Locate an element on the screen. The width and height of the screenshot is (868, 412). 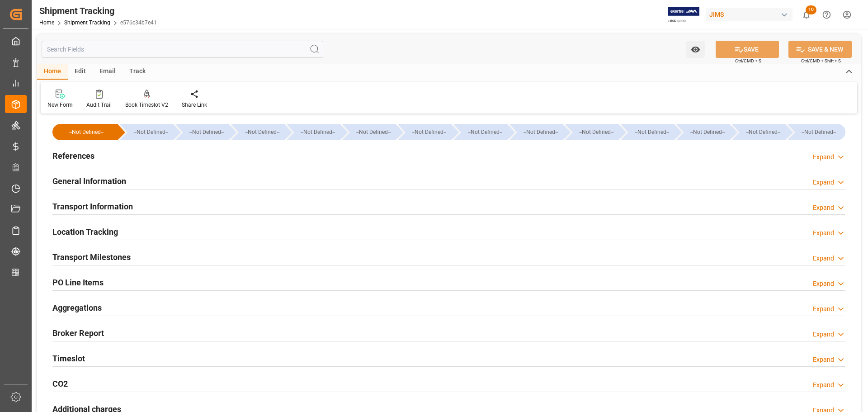
div: Edit is located at coordinates (80, 72).